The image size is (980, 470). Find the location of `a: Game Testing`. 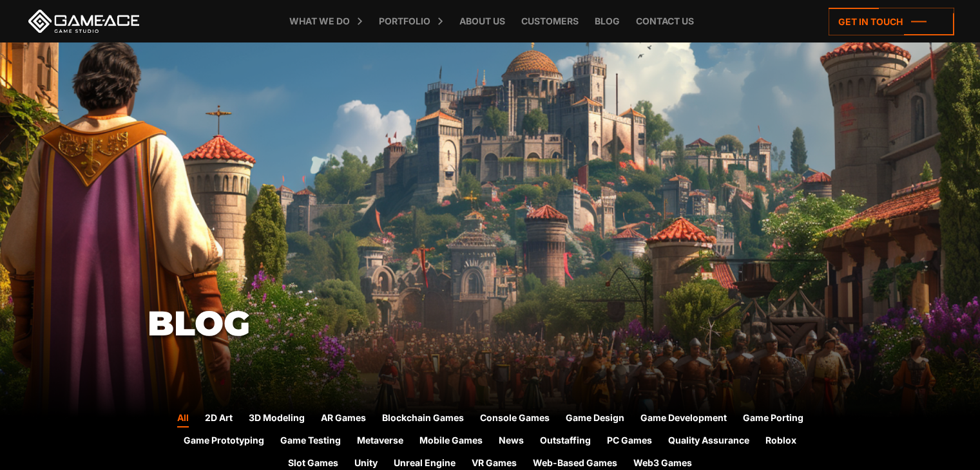

a: Game Testing is located at coordinates (311, 441).